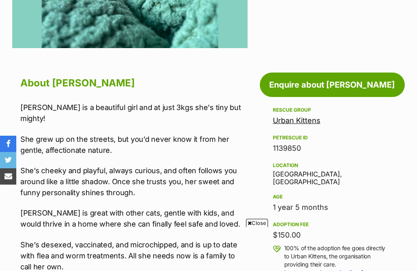  Describe the element at coordinates (134, 181) in the screenshot. I see `p: She’s cheeky and playful, always curious, and often follows you around like a little shadow. Once...` at that location.